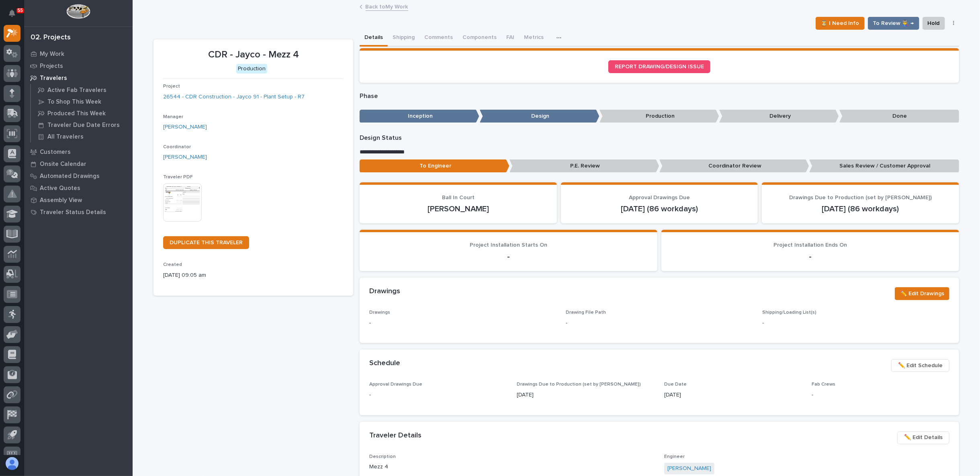 The image size is (980, 476). I want to click on a: Traveler Due Date Errors, so click(82, 125).